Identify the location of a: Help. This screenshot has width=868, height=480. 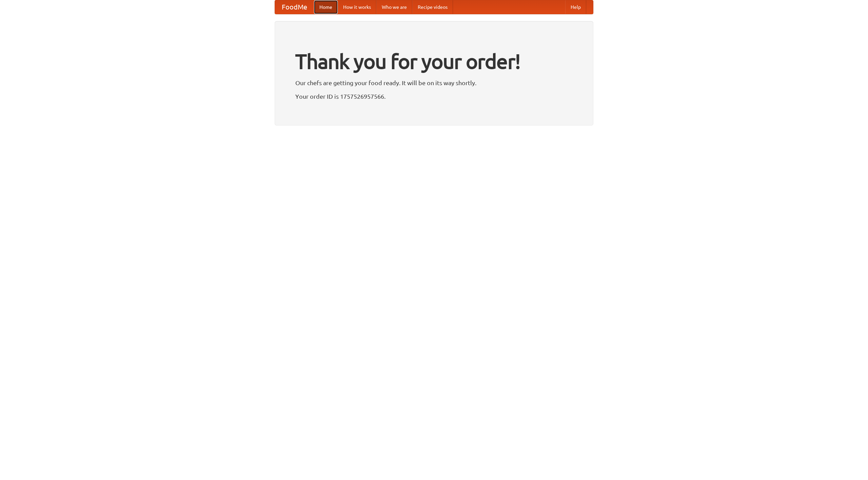
(575, 7).